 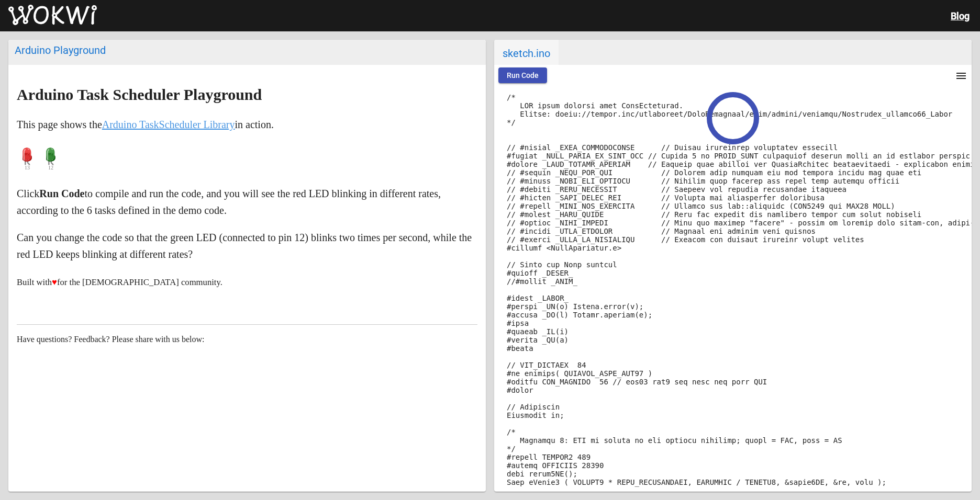 What do you see at coordinates (247, 246) in the screenshot?
I see `p: Can you change the code so that the green LED (connected to pin 12) blinks two times per second, ...` at bounding box center [247, 246].